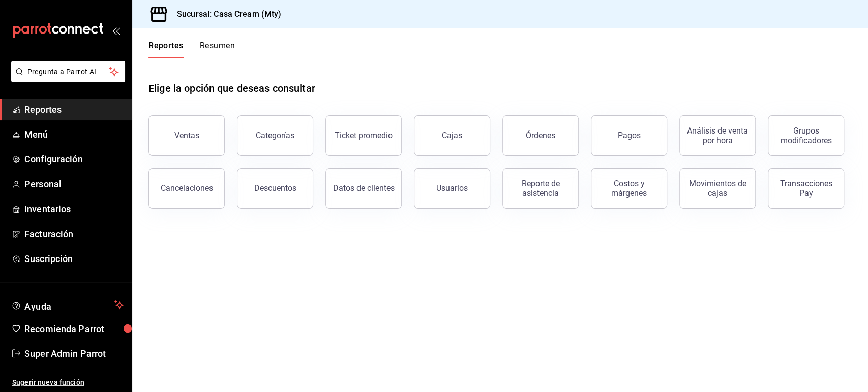 The image size is (868, 392). What do you see at coordinates (74, 159) in the screenshot?
I see `span: Configuración` at bounding box center [74, 159].